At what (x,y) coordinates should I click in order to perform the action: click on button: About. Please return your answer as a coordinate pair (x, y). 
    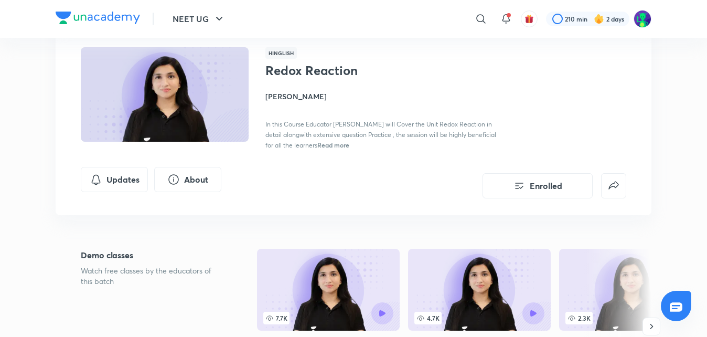
    Looking at the image, I should click on (188, 179).